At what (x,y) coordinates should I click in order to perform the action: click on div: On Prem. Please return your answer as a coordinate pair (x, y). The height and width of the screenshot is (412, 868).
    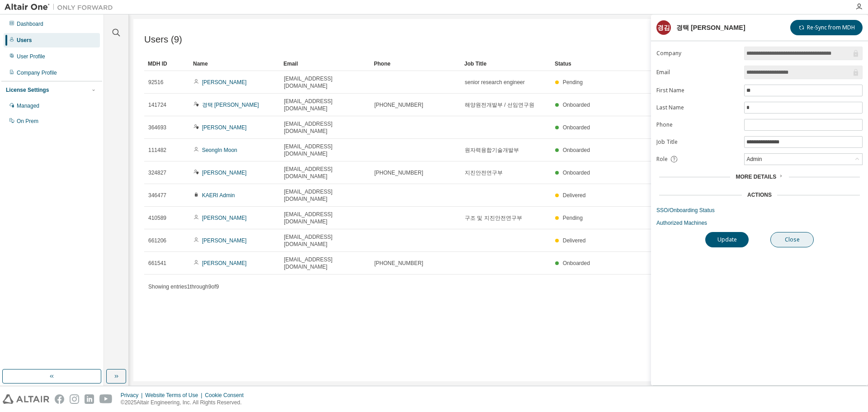
    Looking at the image, I should click on (28, 121).